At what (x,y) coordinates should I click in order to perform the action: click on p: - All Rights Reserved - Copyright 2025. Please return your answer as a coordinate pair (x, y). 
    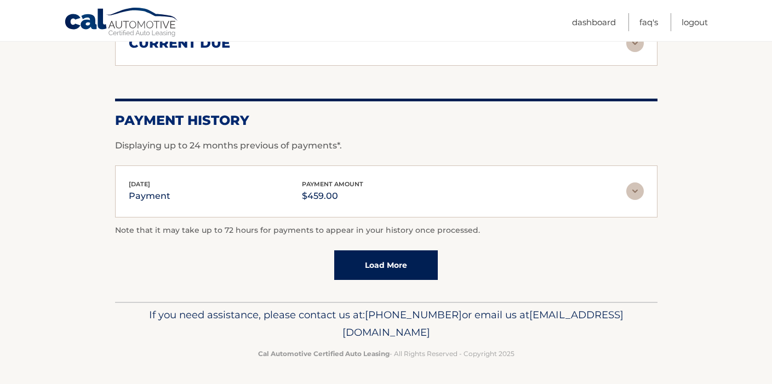
    Looking at the image, I should click on (386, 353).